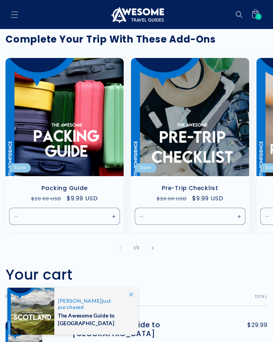 Image resolution: width=273 pixels, height=342 pixels. I want to click on h1: Your cart, so click(39, 275).